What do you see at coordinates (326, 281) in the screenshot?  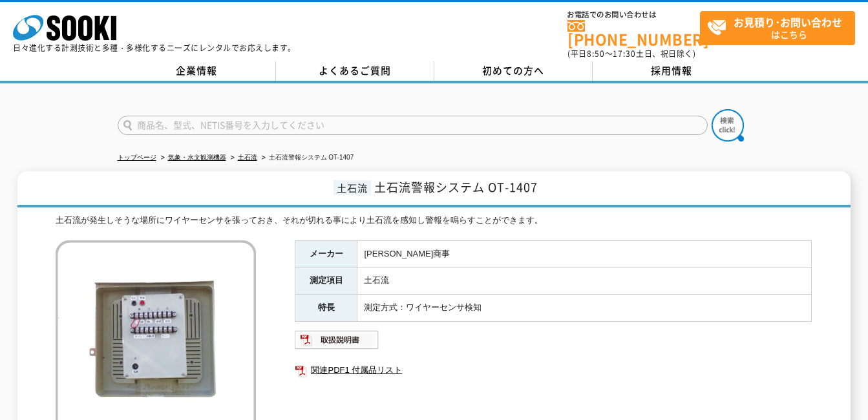 I see `th: 測定項目` at bounding box center [326, 281].